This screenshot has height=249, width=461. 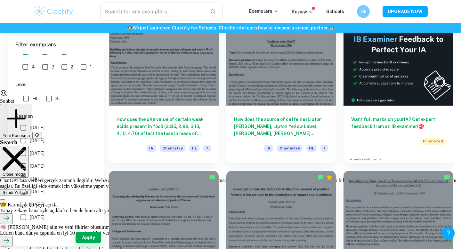 I want to click on span: 1, so click(x=91, y=67).